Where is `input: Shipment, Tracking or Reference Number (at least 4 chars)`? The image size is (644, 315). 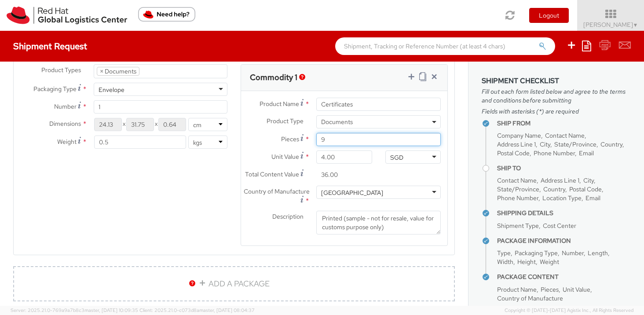 input: Shipment, Tracking or Reference Number (at least 4 chars) is located at coordinates (445, 46).